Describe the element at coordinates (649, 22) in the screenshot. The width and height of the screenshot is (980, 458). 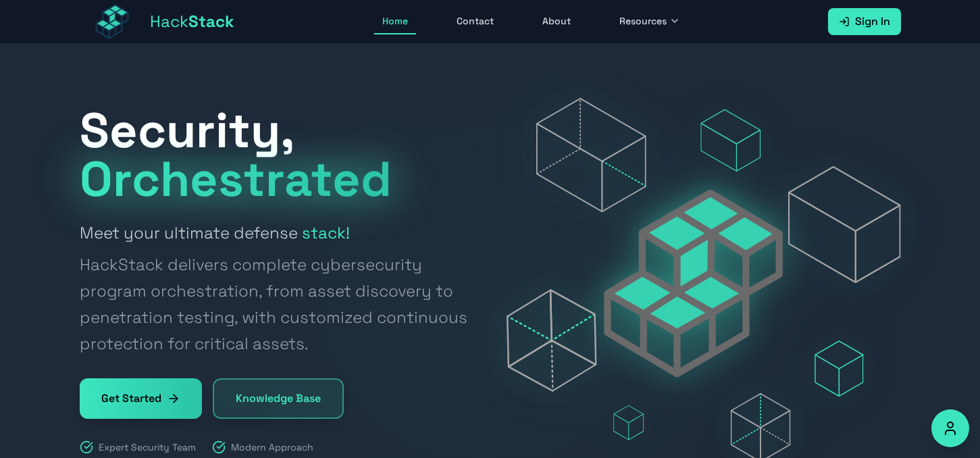
I see `button: Resources` at that location.